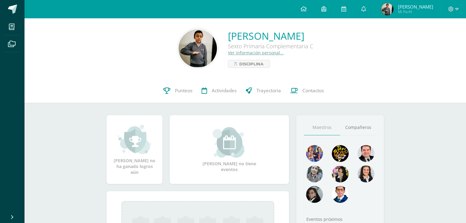 This screenshot has height=223, width=466. I want to click on img: 347e56e02a6c605bfc83091f318a9b7f.png, so click(387, 9).